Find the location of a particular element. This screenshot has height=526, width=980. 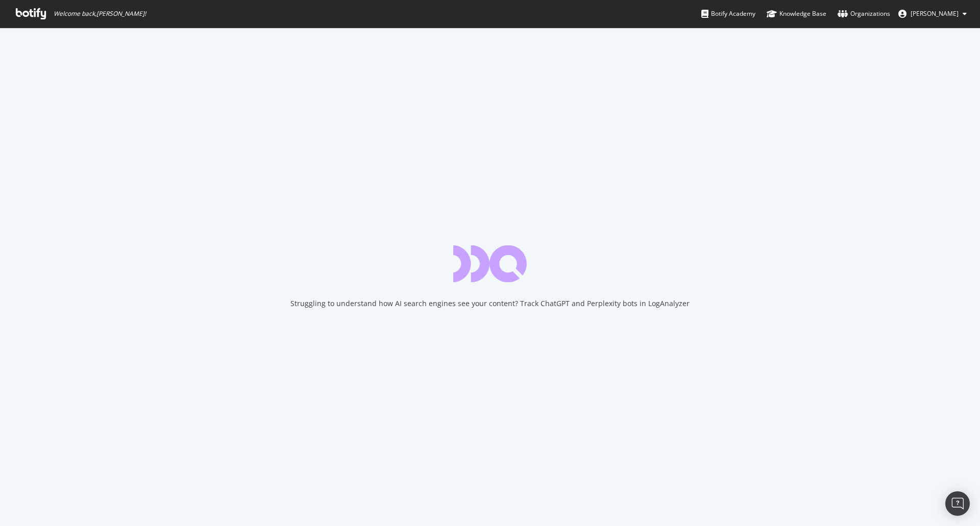

span: Titus Koshy is located at coordinates (935, 14).